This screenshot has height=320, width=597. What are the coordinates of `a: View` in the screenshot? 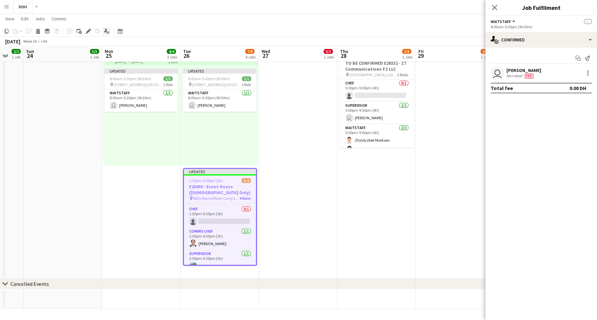 It's located at (10, 19).